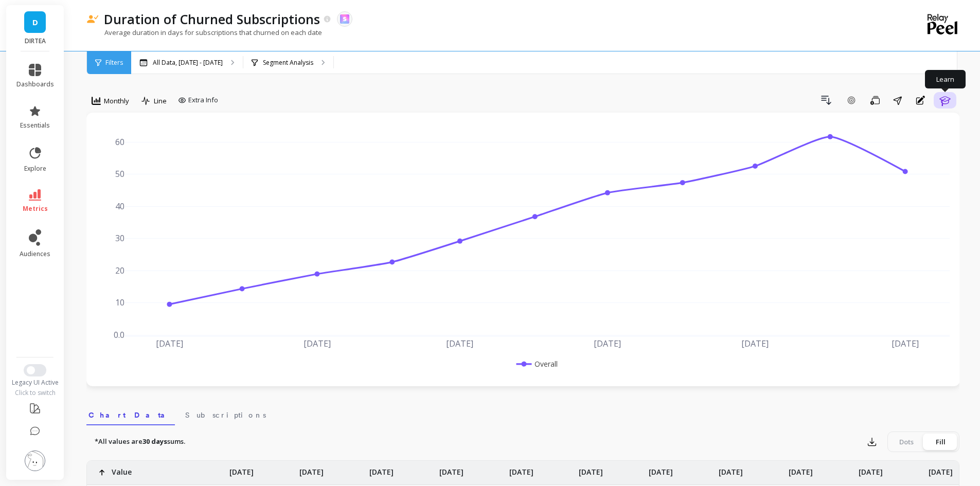  What do you see at coordinates (35, 41) in the screenshot?
I see `p: DIRTEA` at bounding box center [35, 41].